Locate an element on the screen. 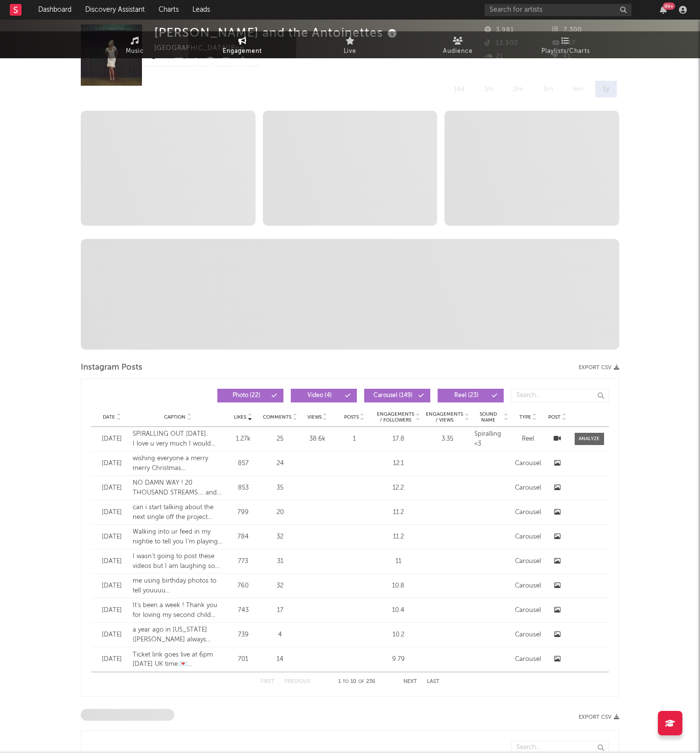 This screenshot has width=700, height=753. div: 35 is located at coordinates (280, 488).